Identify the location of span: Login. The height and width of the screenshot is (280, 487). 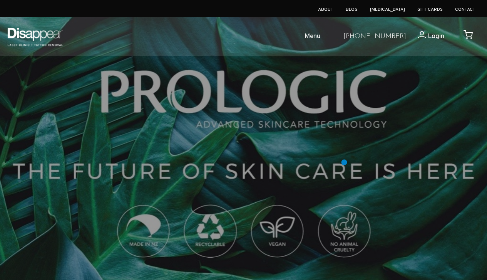
(436, 36).